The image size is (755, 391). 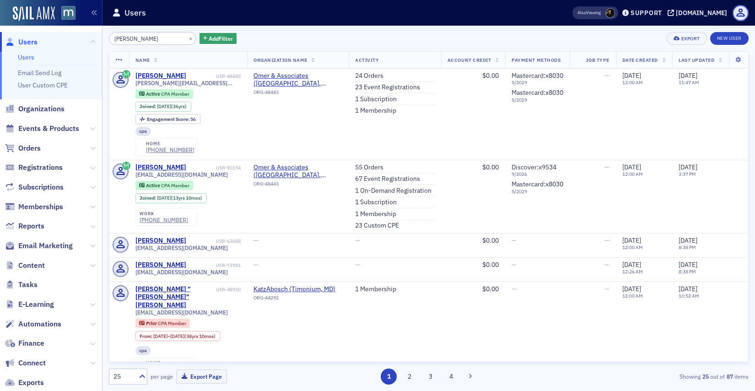 I want to click on a: E-Learning, so click(x=29, y=304).